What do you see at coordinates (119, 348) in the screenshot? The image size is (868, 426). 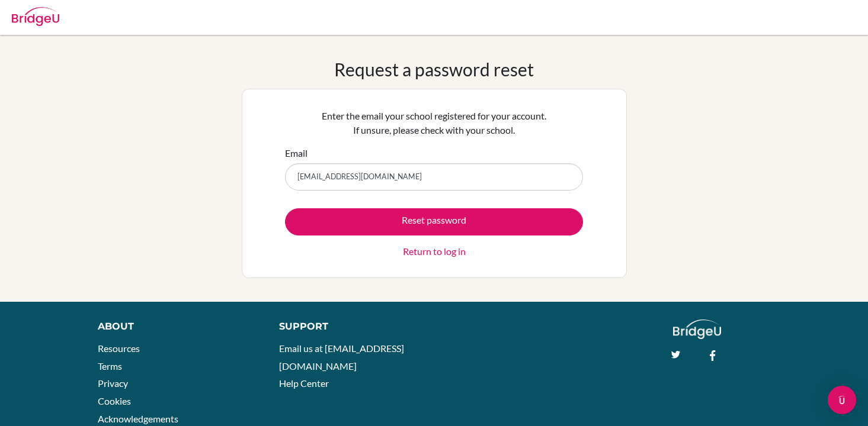 I see `a: Resources` at bounding box center [119, 348].